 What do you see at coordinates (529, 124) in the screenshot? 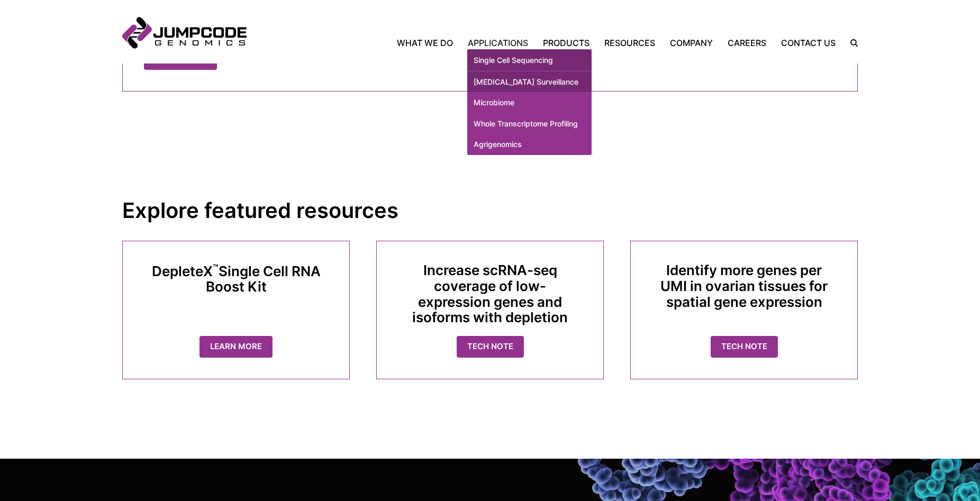
I see `a: Whole Transcriptome Profiling` at bounding box center [529, 124].